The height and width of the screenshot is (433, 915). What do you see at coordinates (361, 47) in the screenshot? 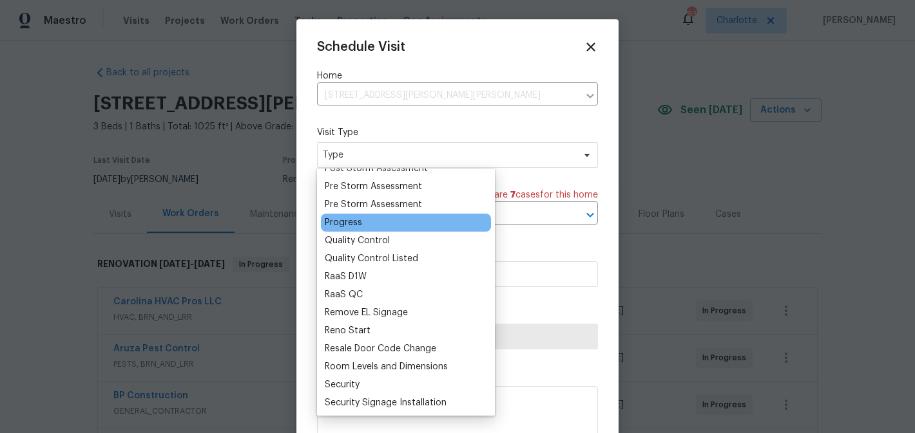
I see `span: Schedule Visit` at bounding box center [361, 47].